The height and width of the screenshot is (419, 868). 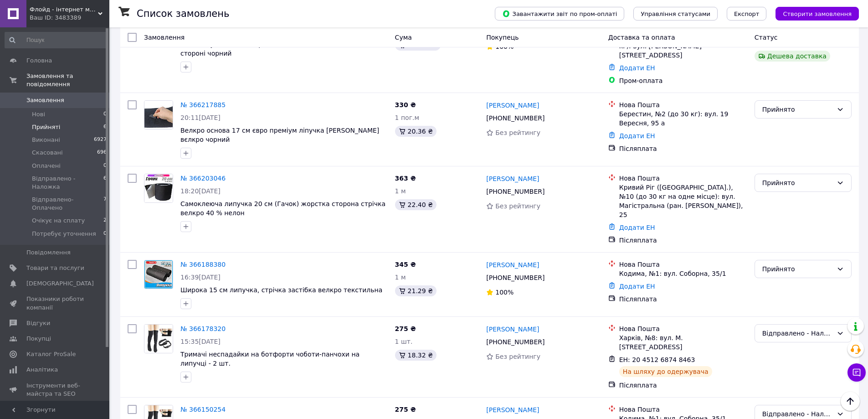 I want to click on a: Тримачі неспадайки на ботфорти чоботи-панчохи на липучці - 2 шт., so click(x=270, y=359).